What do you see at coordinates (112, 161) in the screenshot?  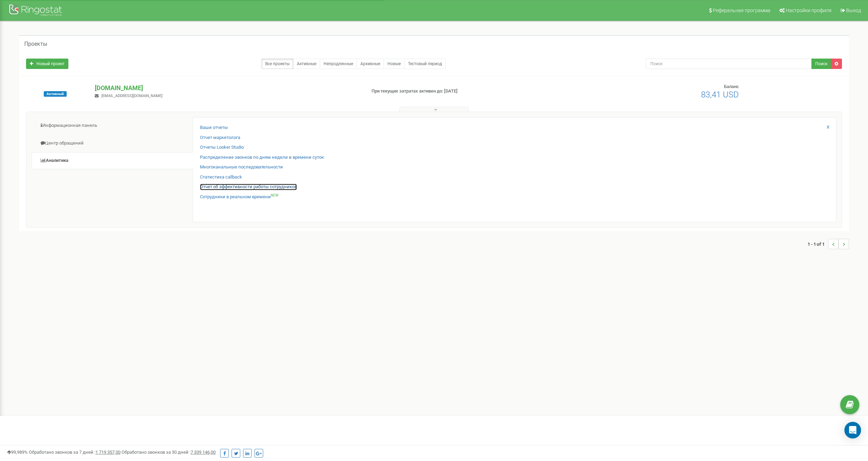 I see `a: Аналитика` at bounding box center [112, 161].